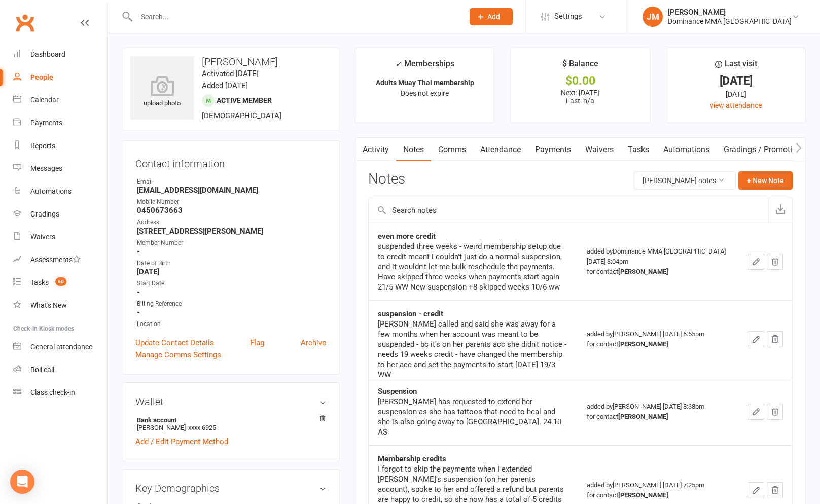 This screenshot has height=504, width=820. Describe the element at coordinates (45, 100) in the screenshot. I see `div: Calendar` at that location.